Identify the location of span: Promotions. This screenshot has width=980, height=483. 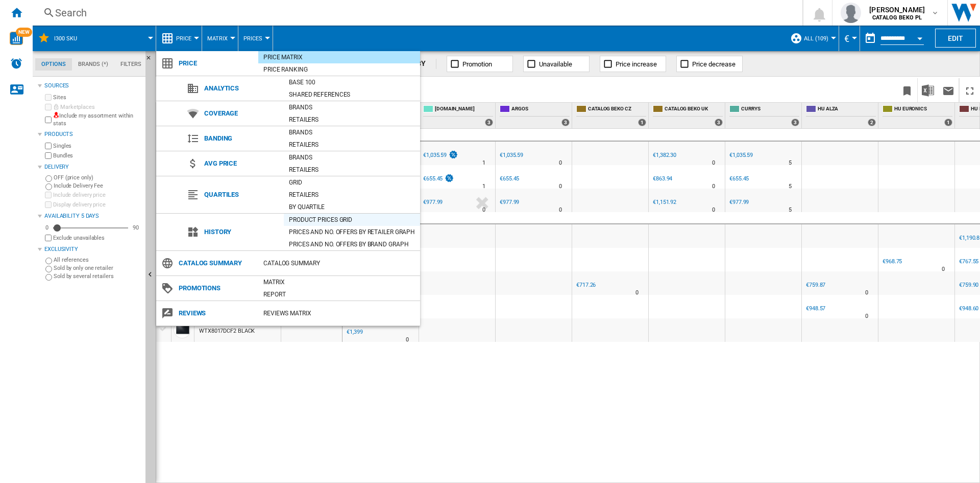
(216, 288).